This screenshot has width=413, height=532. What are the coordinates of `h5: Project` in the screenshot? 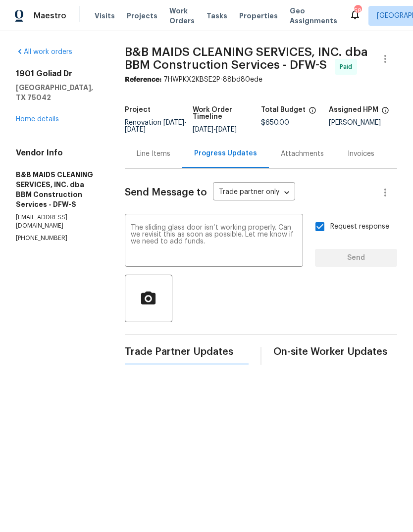 It's located at (138, 110).